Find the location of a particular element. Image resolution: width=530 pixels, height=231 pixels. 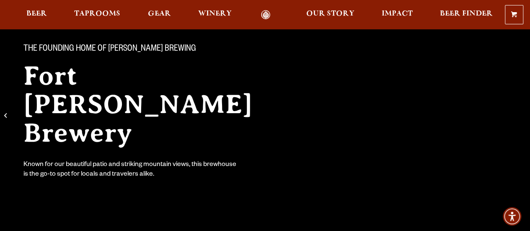

a: Our Story is located at coordinates (330, 15).